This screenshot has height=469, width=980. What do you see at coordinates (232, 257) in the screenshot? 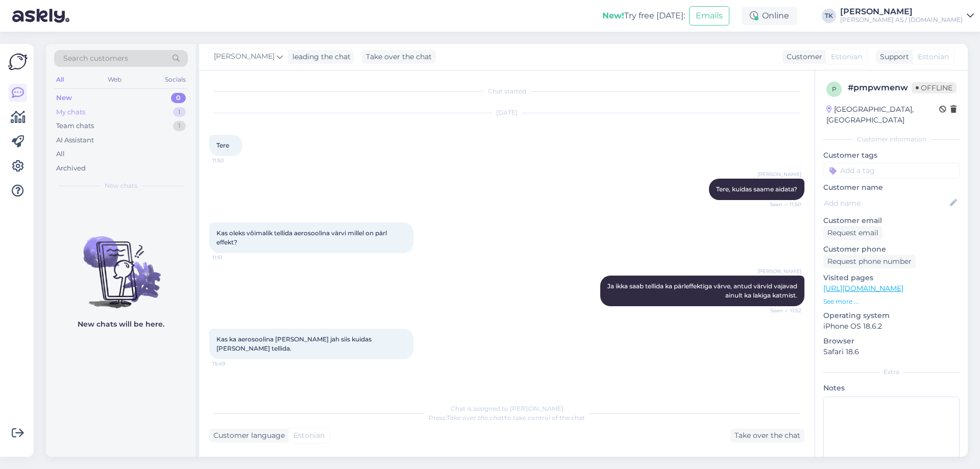
I see `span: 11:51` at bounding box center [232, 257].